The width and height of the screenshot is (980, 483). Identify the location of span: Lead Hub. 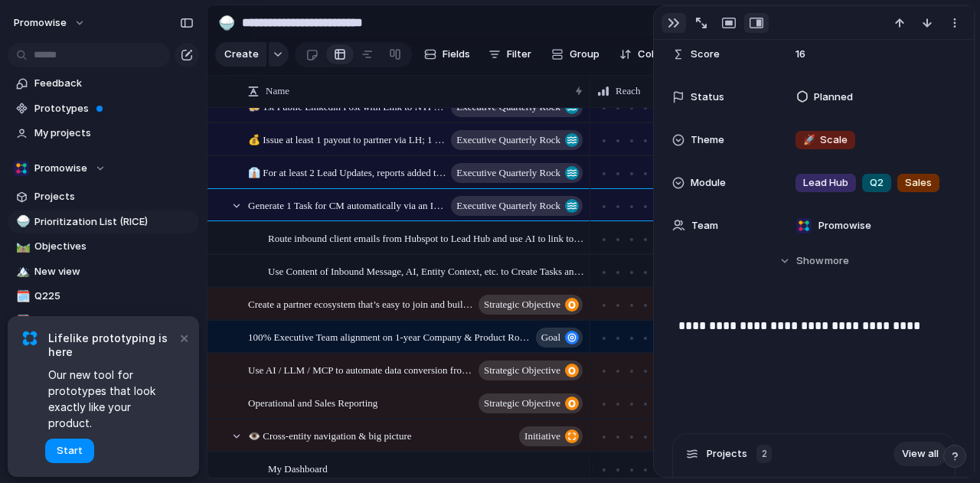
(826, 183).